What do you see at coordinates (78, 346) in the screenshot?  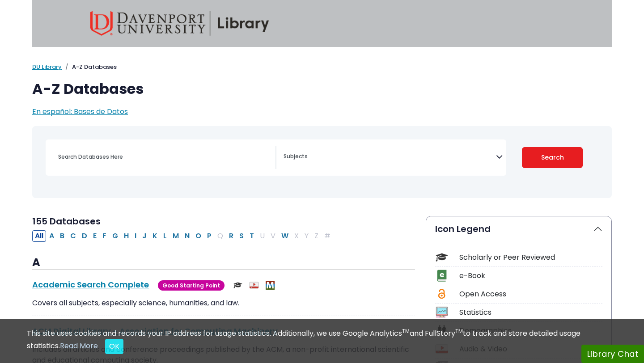 I see `a: Read More` at bounding box center [78, 346].